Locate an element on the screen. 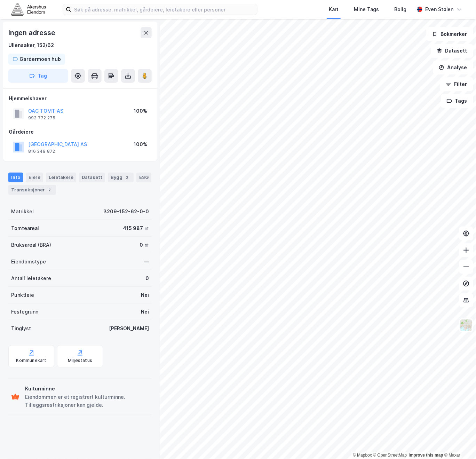 The image size is (476, 459). div: 7 is located at coordinates (50, 190).